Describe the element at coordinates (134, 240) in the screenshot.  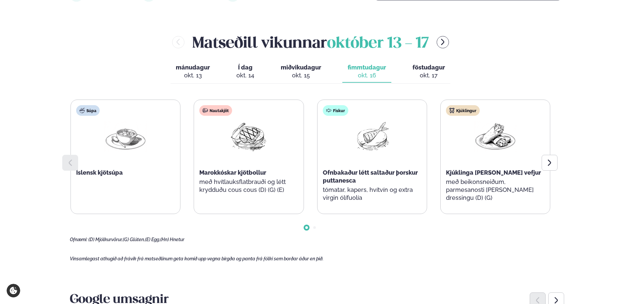
I see `span: (G) Glúten,` at that location.